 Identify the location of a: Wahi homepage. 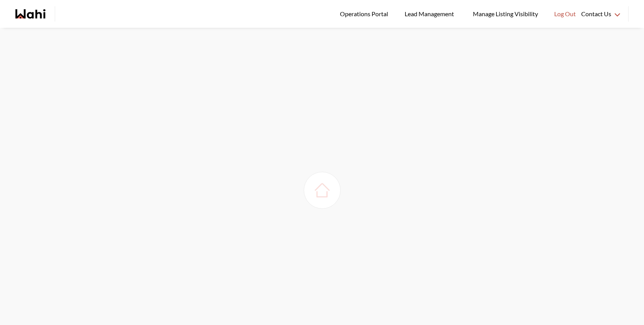
(31, 14).